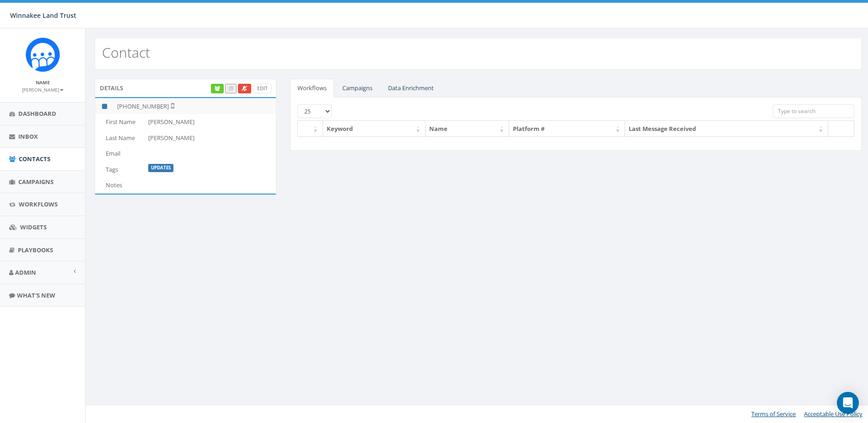 Image resolution: width=868 pixels, height=423 pixels. Describe the element at coordinates (312, 88) in the screenshot. I see `a: Workflows` at that location.